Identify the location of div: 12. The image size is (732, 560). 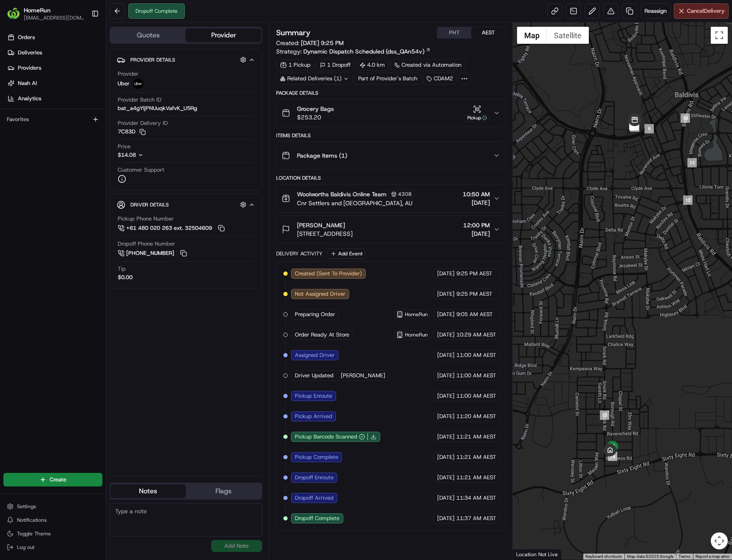
(688, 200).